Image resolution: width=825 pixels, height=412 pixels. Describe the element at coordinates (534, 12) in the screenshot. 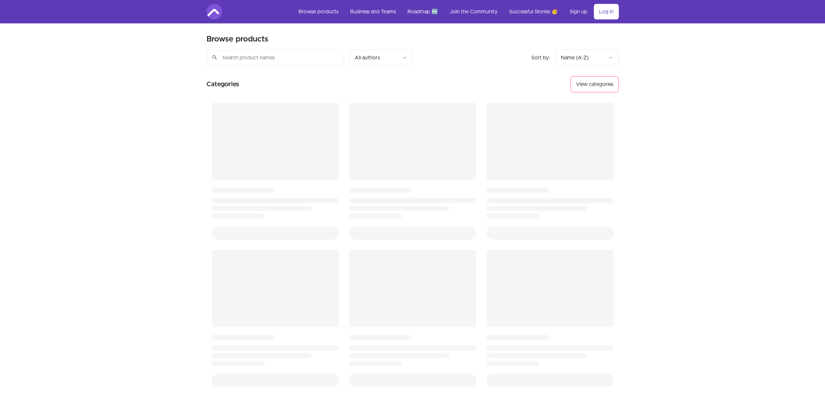

I see `a: Successful Stories 🥳` at that location.